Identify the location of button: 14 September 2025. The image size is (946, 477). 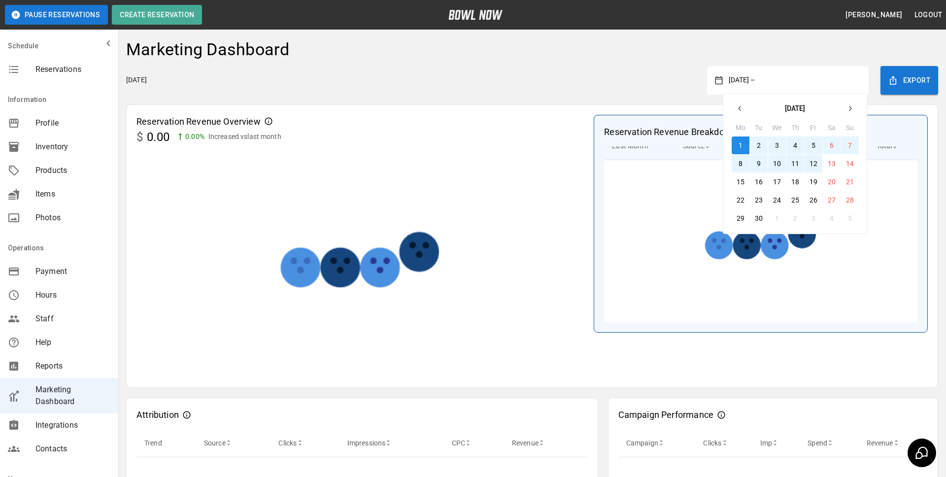
(850, 164).